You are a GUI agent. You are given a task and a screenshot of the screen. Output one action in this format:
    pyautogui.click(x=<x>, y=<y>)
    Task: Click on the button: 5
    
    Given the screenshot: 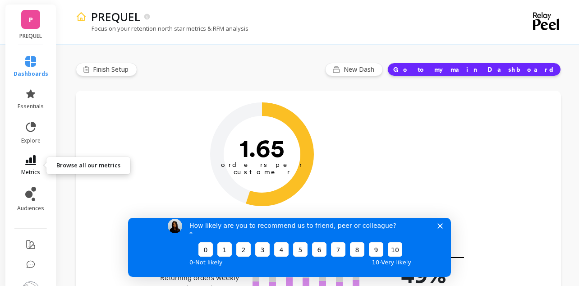 What is the action you would take?
    pyautogui.click(x=172, y=32)
    